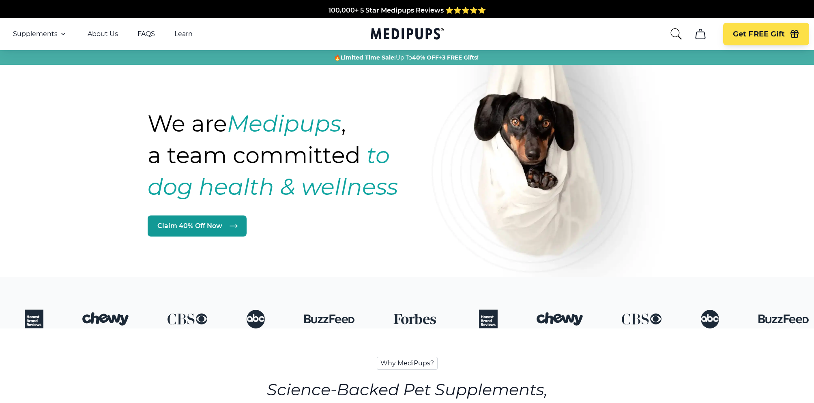 This screenshot has width=814, height=403. What do you see at coordinates (407, 364) in the screenshot?
I see `span: Why MediPups?` at bounding box center [407, 364].